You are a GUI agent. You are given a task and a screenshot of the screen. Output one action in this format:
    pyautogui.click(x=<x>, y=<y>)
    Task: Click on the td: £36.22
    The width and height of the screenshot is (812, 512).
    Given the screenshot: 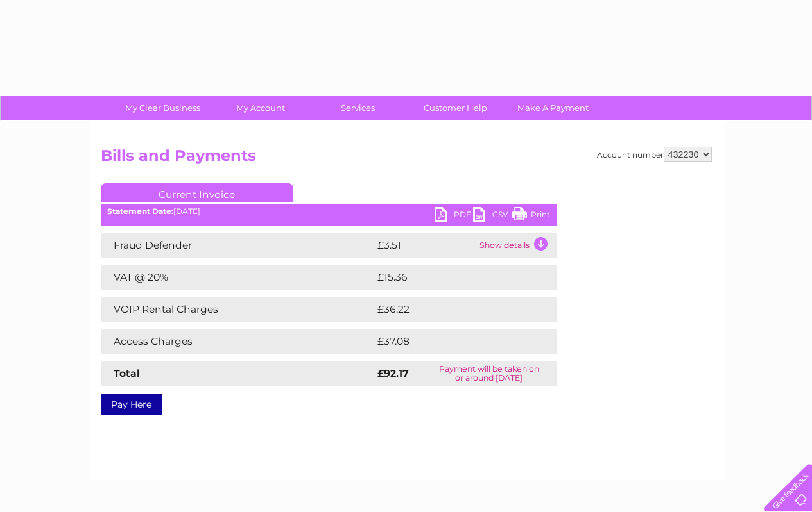 What is the action you would take?
    pyautogui.click(x=452, y=309)
    